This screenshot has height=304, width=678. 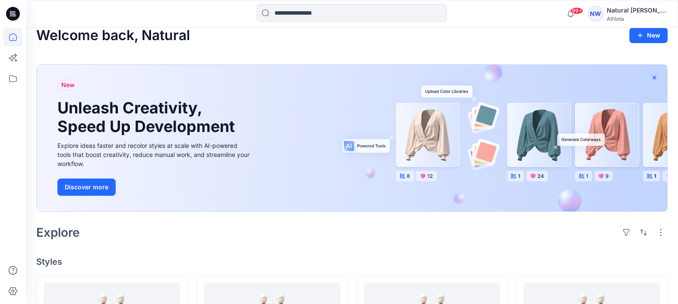 I want to click on h2: Welcome back, Natural, so click(x=113, y=35).